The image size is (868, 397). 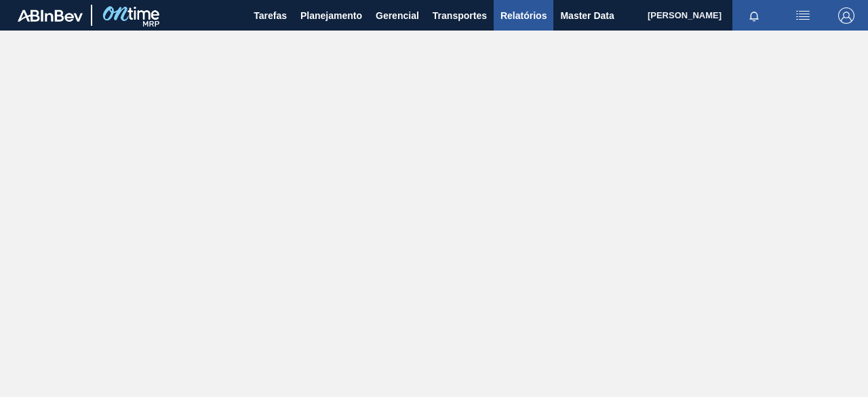 I want to click on span: Transportes, so click(x=460, y=16).